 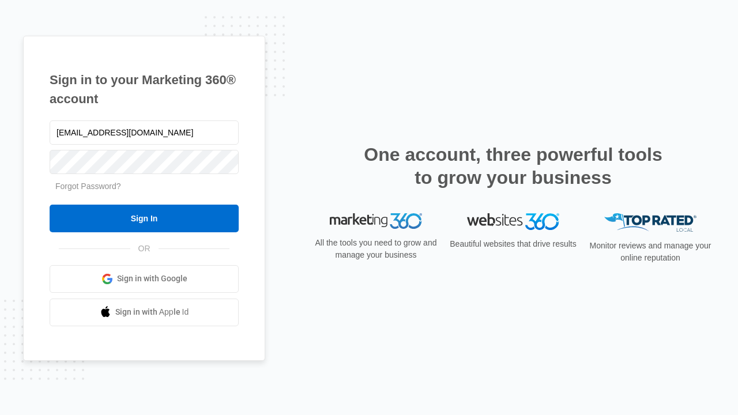 What do you see at coordinates (650, 252) in the screenshot?
I see `p: Monitor reviews and manage your online reputation` at bounding box center [650, 252].